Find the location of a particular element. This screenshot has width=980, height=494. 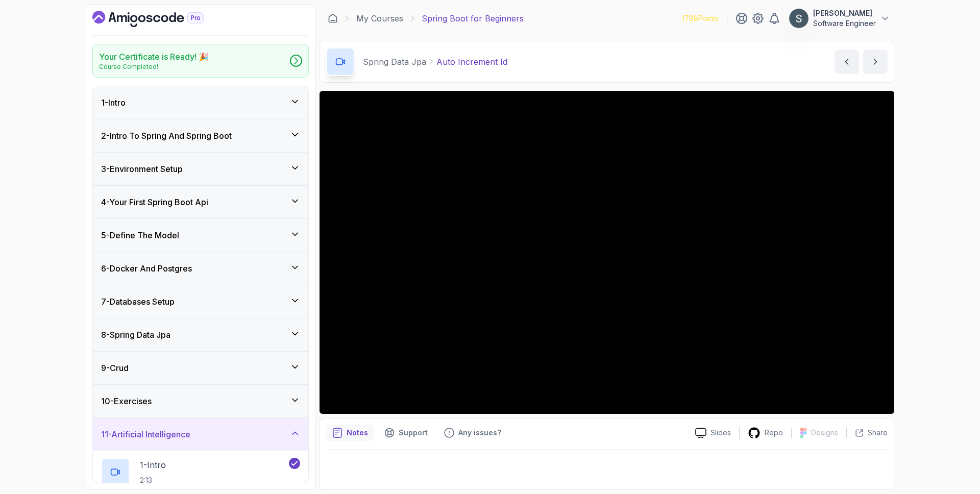

h3: 10 - Exercises is located at coordinates (126, 401).